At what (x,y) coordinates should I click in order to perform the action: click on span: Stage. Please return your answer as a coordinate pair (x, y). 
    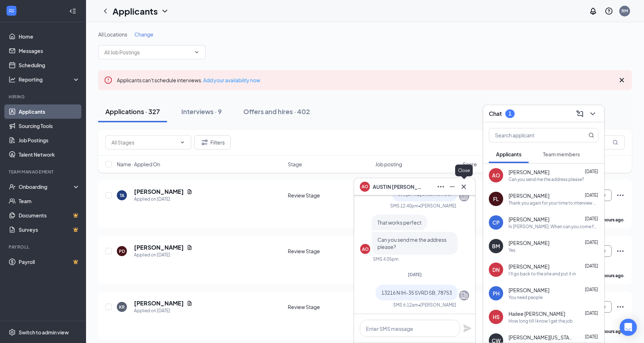
    Looking at the image, I should click on (295, 164).